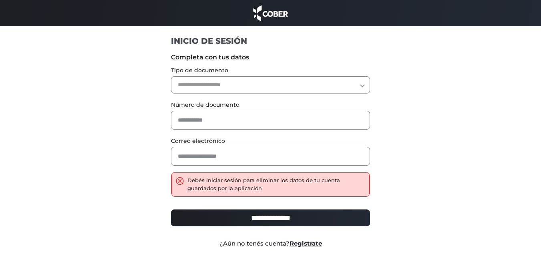 Image resolution: width=541 pixels, height=254 pixels. Describe the element at coordinates (271, 13) in the screenshot. I see `img: cober_marca.png` at that location.